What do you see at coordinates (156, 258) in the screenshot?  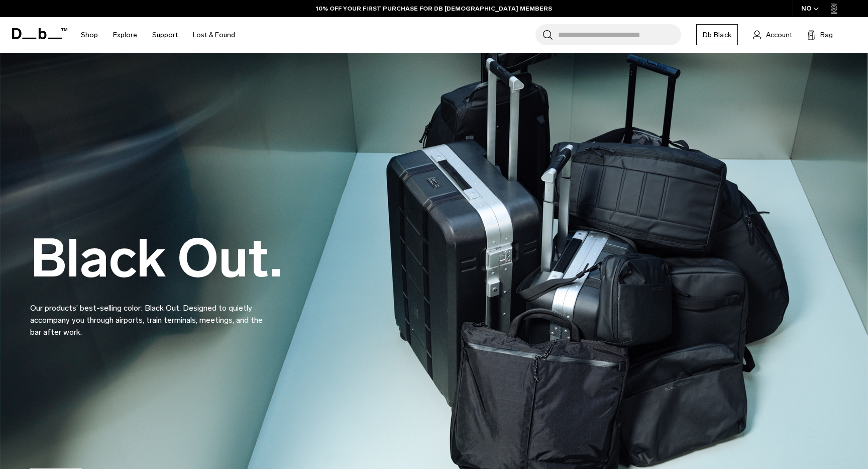 I see `h2: Black Out.` at bounding box center [156, 258].